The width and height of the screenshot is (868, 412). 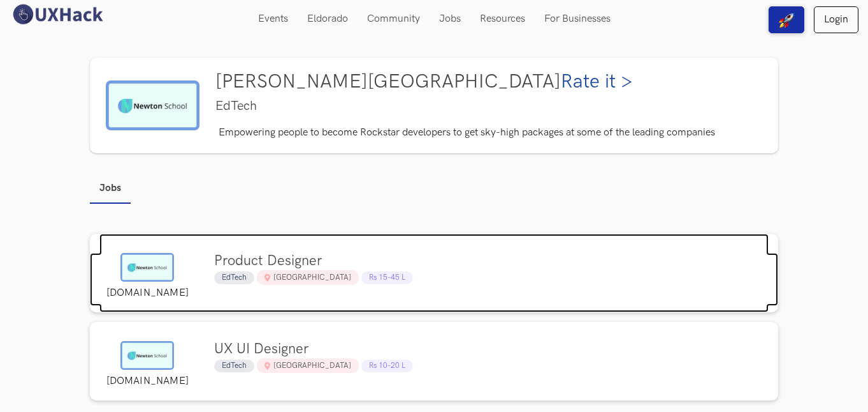 I want to click on a: Login, so click(x=836, y=20).